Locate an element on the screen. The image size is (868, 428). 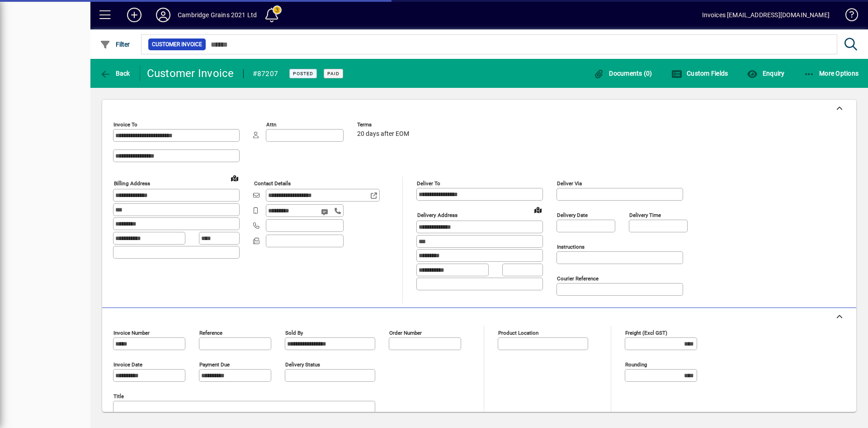
span: Documents (0) is located at coordinates (623, 73).